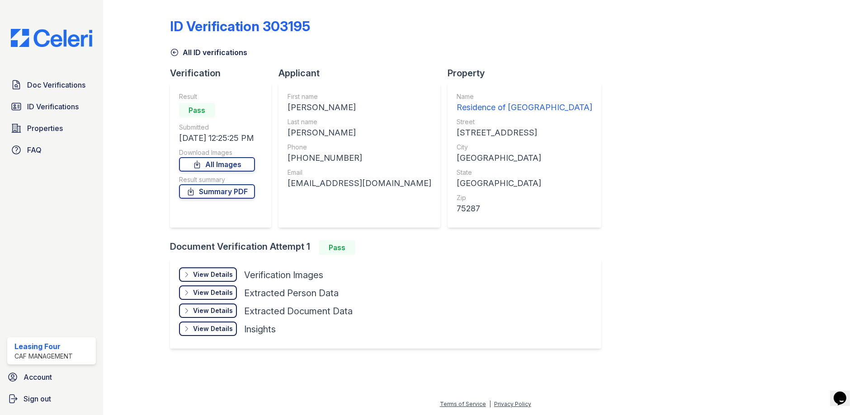 This screenshot has height=415, width=868. What do you see at coordinates (524, 97) in the screenshot?
I see `div: Name` at bounding box center [524, 97].